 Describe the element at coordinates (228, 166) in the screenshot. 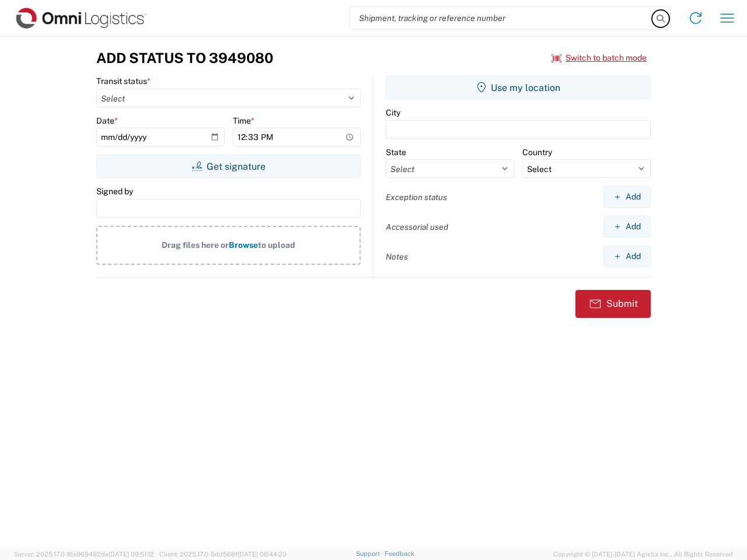

I see `button: Get signature` at that location.